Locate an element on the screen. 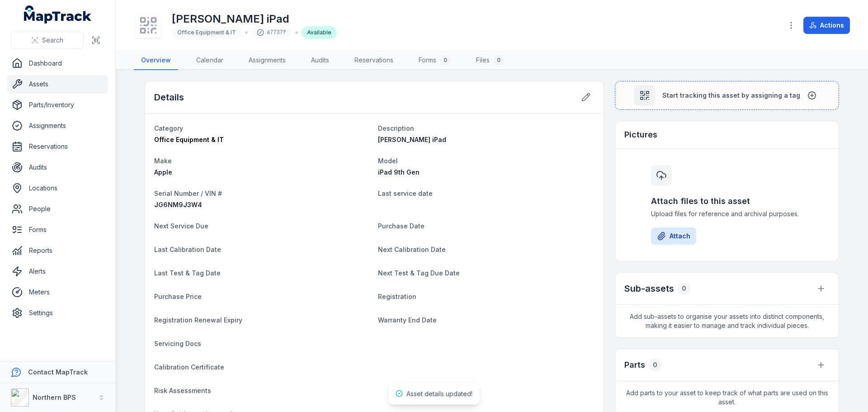 Image resolution: width=868 pixels, height=412 pixels. h3: Pictures is located at coordinates (641, 134).